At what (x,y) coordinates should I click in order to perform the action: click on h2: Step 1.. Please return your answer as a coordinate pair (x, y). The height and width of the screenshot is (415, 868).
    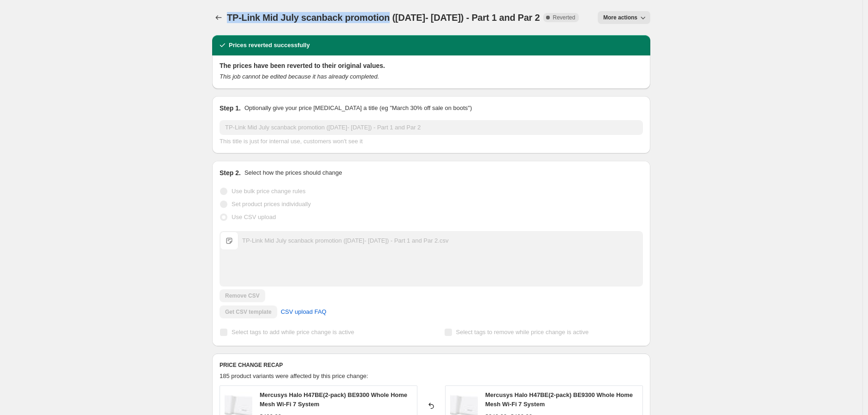
    Looking at the image, I should click on (230, 109).